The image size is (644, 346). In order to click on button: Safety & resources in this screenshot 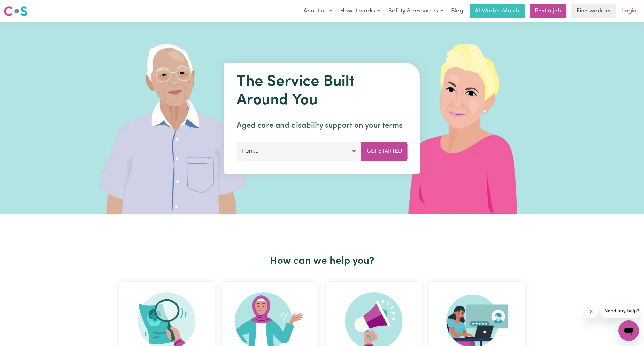, I will do `click(415, 11)`.